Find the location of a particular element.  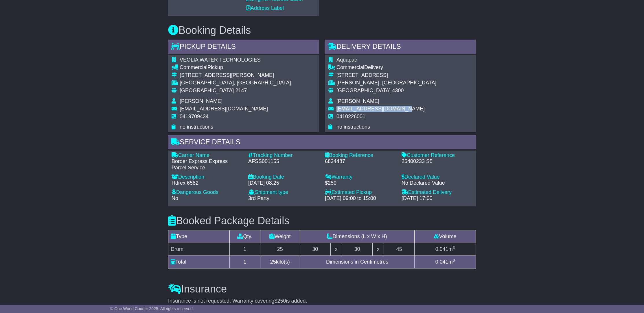

span: 4300 is located at coordinates (398, 90).